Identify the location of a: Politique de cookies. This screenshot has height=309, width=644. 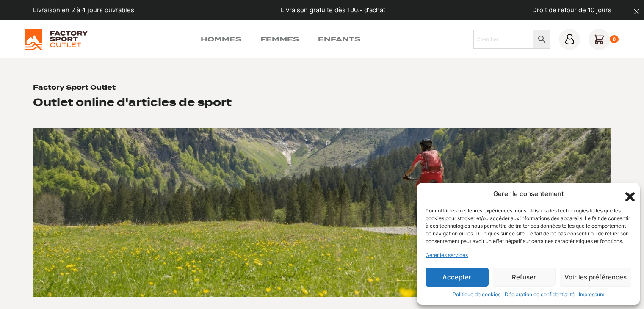
(476, 294).